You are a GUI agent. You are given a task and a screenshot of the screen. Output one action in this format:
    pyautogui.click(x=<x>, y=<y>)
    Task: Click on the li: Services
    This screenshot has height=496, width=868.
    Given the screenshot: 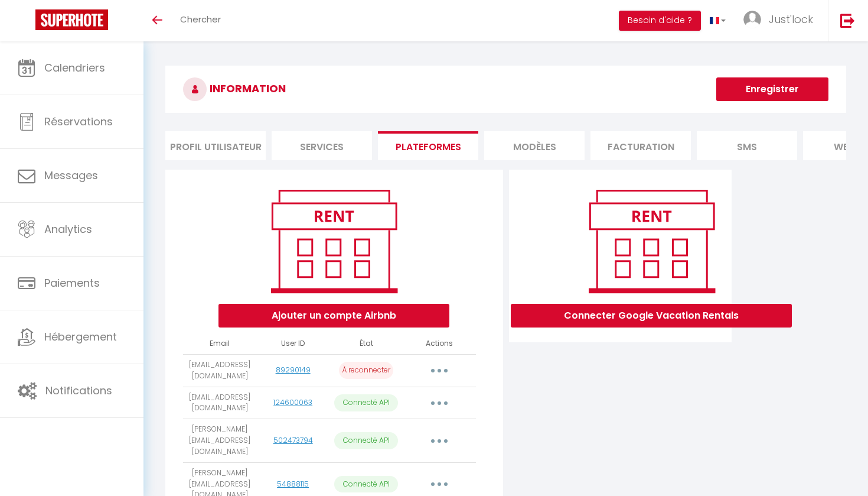 What is the action you would take?
    pyautogui.click(x=322, y=145)
    